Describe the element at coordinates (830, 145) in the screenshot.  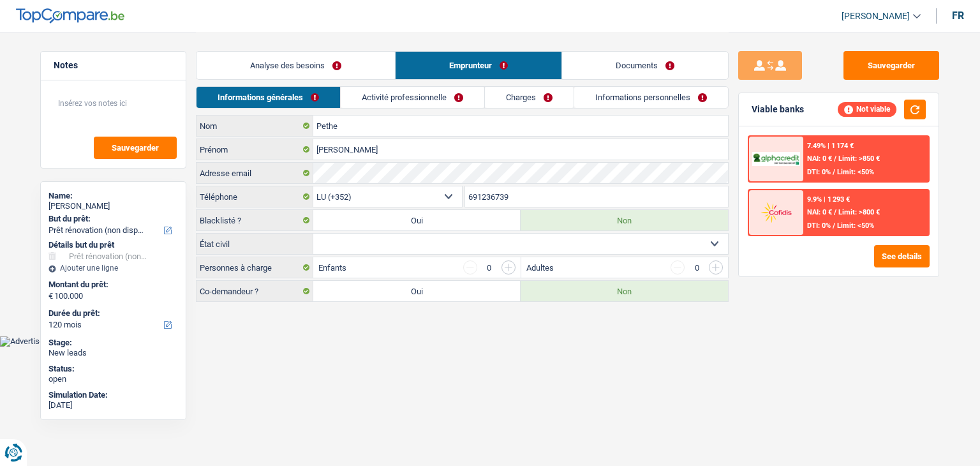
I see `div: 7.49% | 1 174 €` at that location.